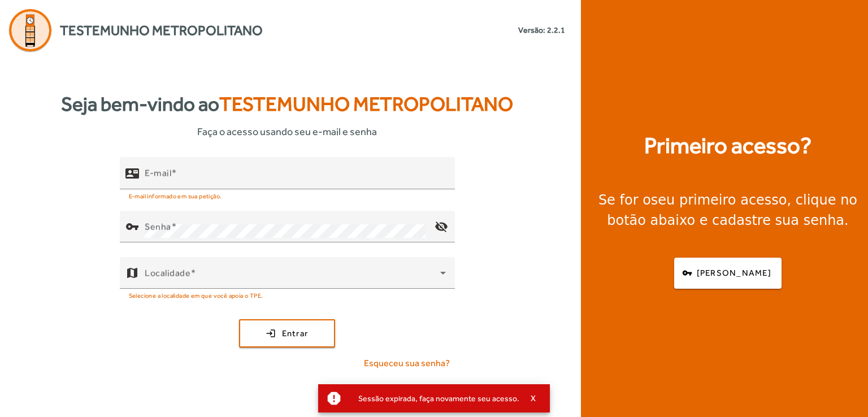 Image resolution: width=868 pixels, height=417 pixels. What do you see at coordinates (533, 398) in the screenshot?
I see `button: X` at bounding box center [533, 398].